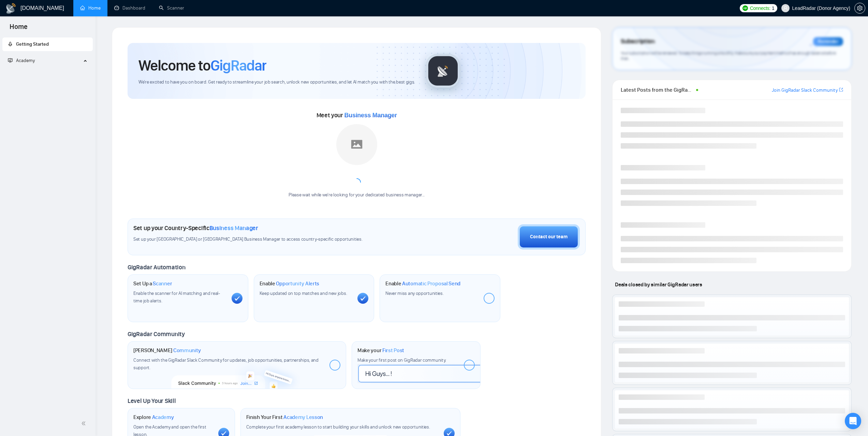  What do you see at coordinates (393, 351) in the screenshot?
I see `span: First Post` at bounding box center [393, 351].